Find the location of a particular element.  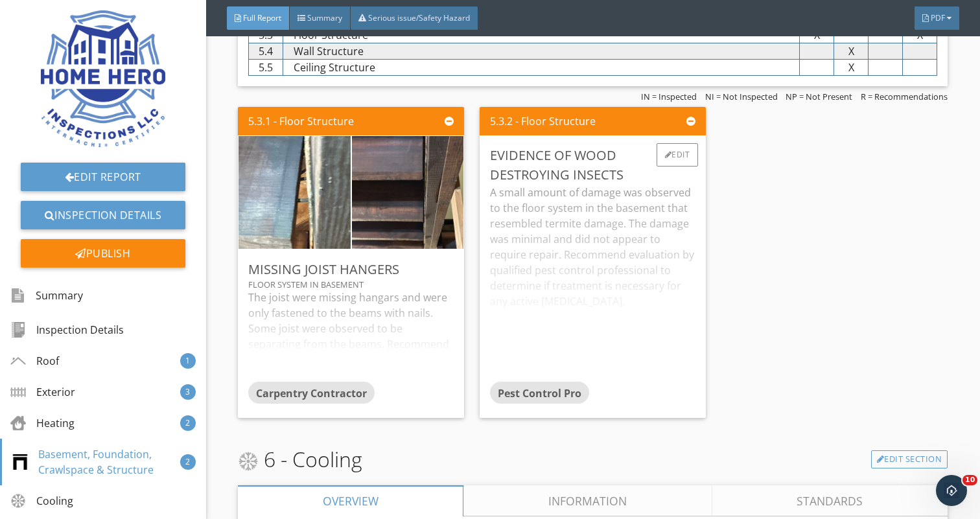

span: R = Recommendations is located at coordinates (904, 97).